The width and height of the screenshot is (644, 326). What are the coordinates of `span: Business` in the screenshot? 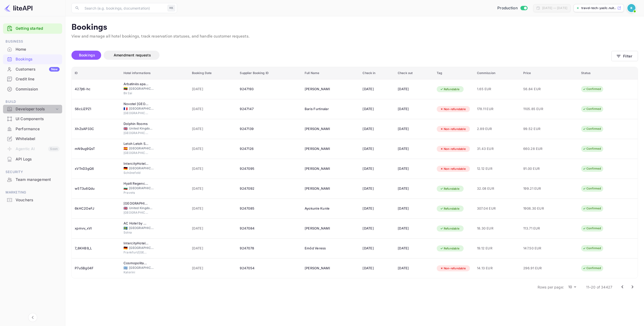 It's located at (32, 42).